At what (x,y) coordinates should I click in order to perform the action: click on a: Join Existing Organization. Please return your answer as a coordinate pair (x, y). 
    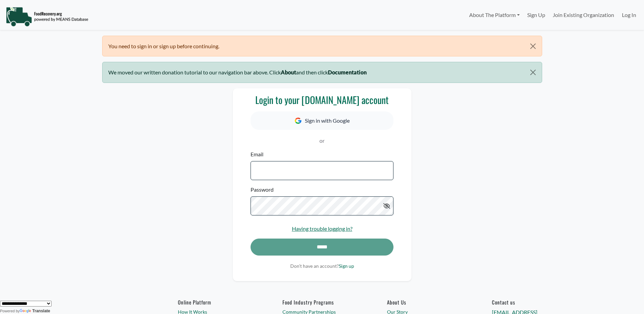
    Looking at the image, I should click on (584, 15).